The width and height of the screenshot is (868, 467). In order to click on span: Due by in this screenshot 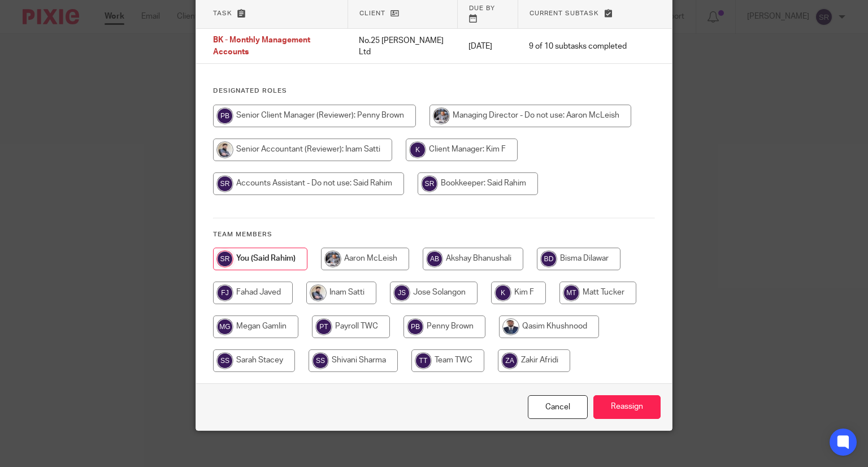, I will do `click(482, 8)`.